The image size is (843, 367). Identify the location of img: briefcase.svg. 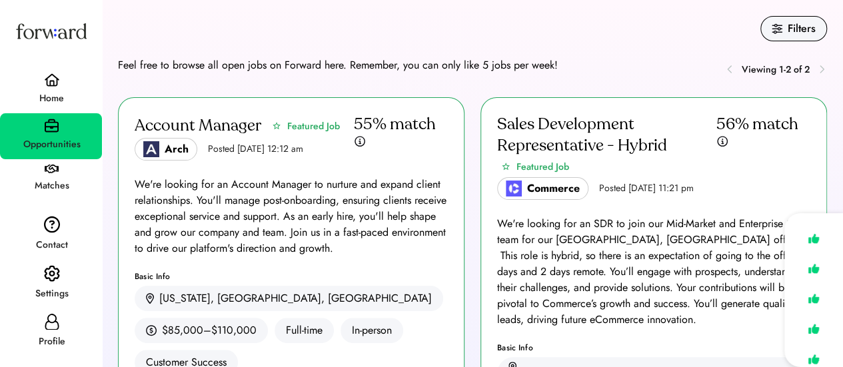
(51, 125).